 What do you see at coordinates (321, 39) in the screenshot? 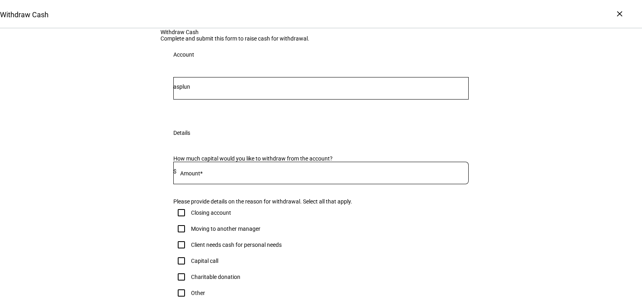
I see `div: Complete and submit this form to raise cash for withdrawal.` at bounding box center [321, 39].